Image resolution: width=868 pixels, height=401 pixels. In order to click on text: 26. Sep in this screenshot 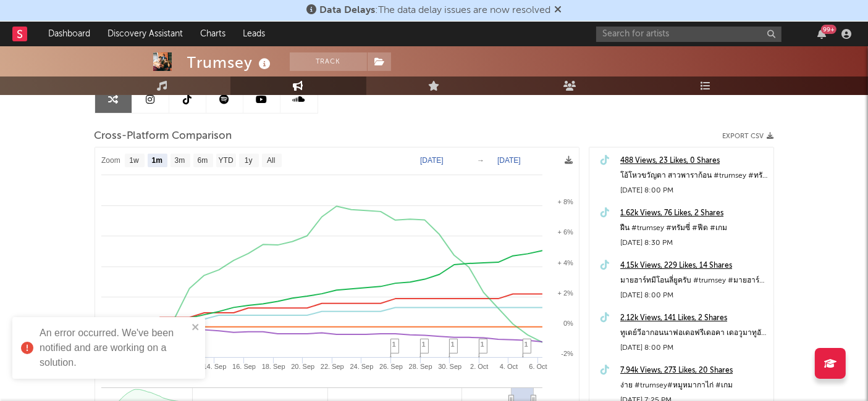, I will do `click(391, 367)`.